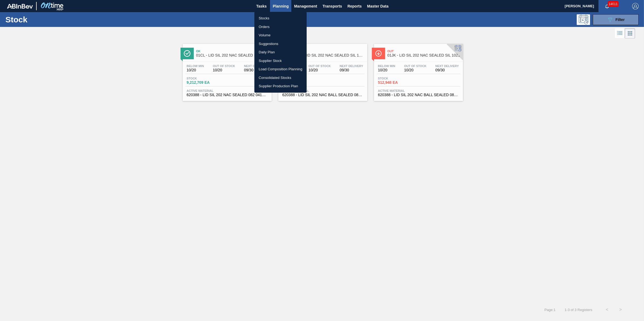 Image resolution: width=644 pixels, height=321 pixels. What do you see at coordinates (281, 69) in the screenshot?
I see `li: Load Composition Planning` at bounding box center [281, 69].